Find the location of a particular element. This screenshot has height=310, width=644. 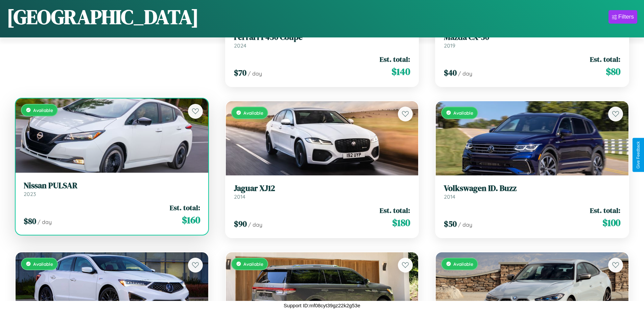

button: Filters is located at coordinates (623, 17).